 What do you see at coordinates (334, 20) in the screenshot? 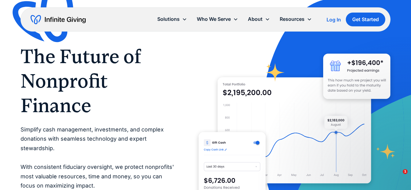
I see `a: Log In` at bounding box center [334, 20].